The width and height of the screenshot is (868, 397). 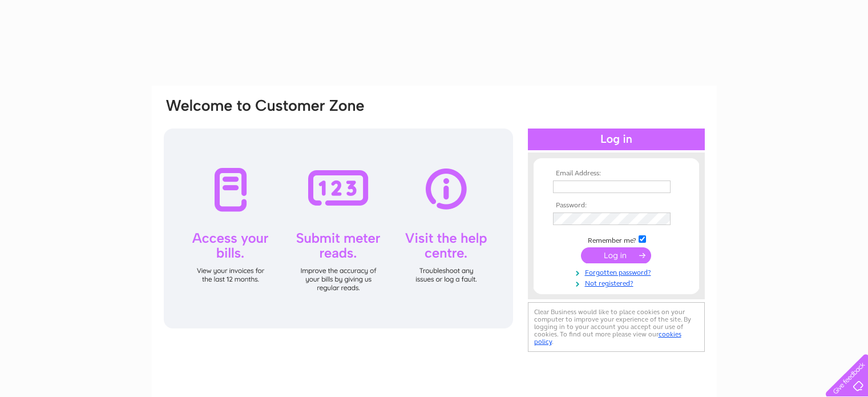 What do you see at coordinates (616, 205) in the screenshot?
I see `th: Password:` at bounding box center [616, 205].